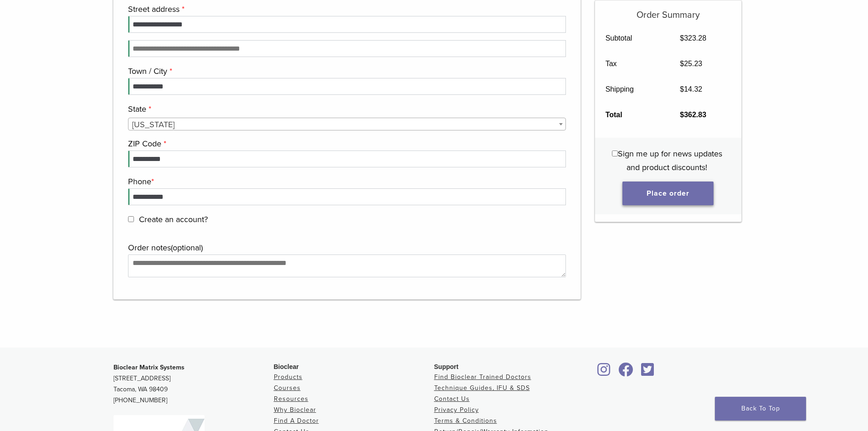 The image size is (868, 431). I want to click on span: Create an account?, so click(173, 219).